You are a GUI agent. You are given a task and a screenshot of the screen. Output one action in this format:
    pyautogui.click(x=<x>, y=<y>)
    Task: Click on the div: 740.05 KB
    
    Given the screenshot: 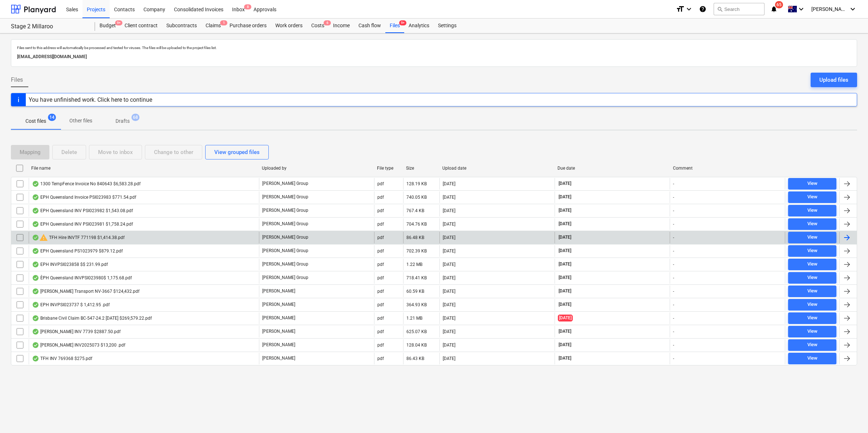 What is the action you would take?
    pyautogui.click(x=417, y=197)
    